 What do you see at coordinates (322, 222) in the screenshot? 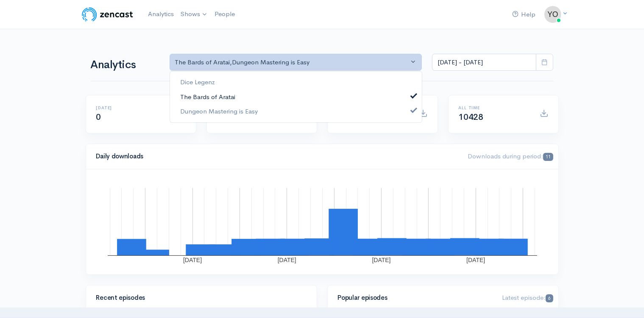
I see `div: A chart.` at bounding box center [322, 222].